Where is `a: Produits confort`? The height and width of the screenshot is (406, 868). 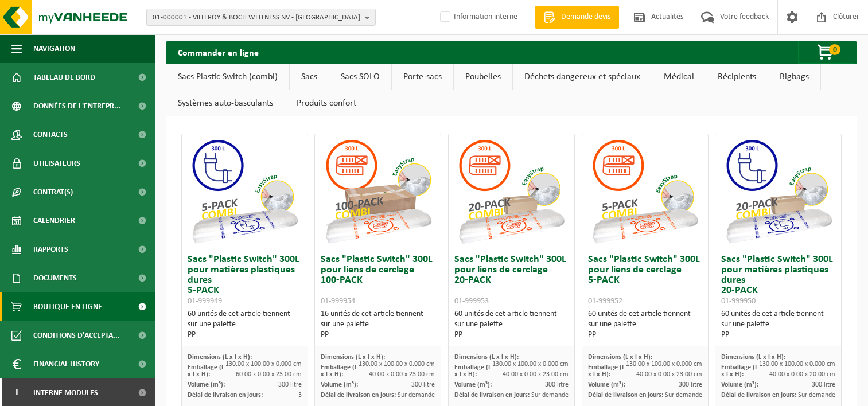
a: Produits confort is located at coordinates (326, 103).